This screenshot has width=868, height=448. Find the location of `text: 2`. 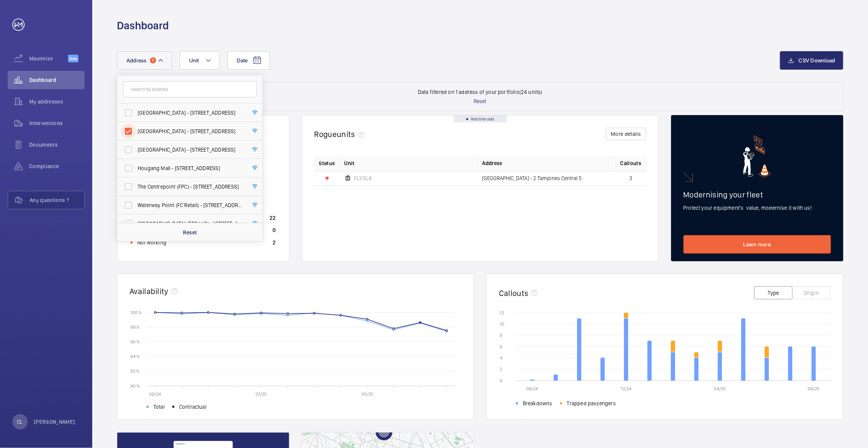

text: 2 is located at coordinates (501, 369).